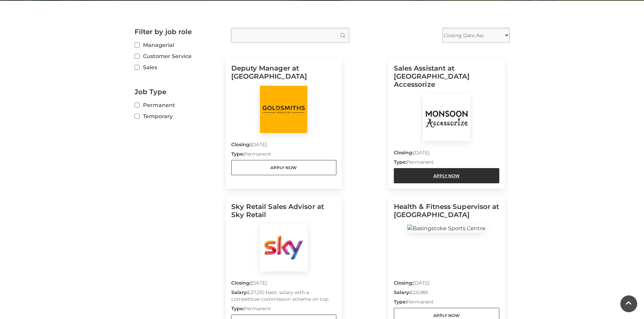 Image resolution: width=644 pixels, height=319 pixels. I want to click on img: Sky Retail, so click(284, 247).